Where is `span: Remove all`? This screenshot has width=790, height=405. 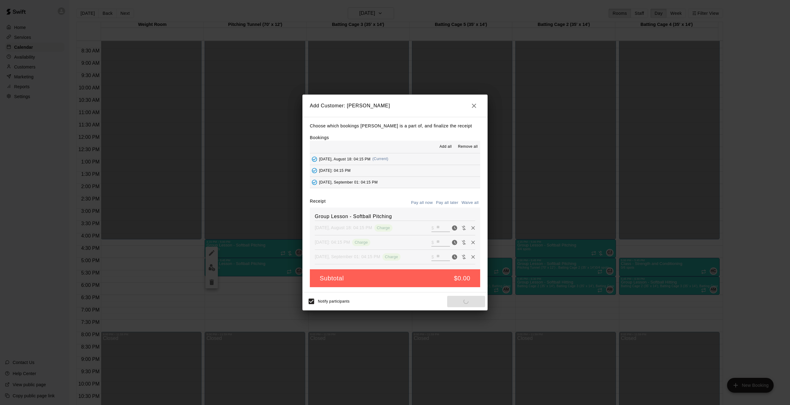 span: Remove all is located at coordinates (468, 147).